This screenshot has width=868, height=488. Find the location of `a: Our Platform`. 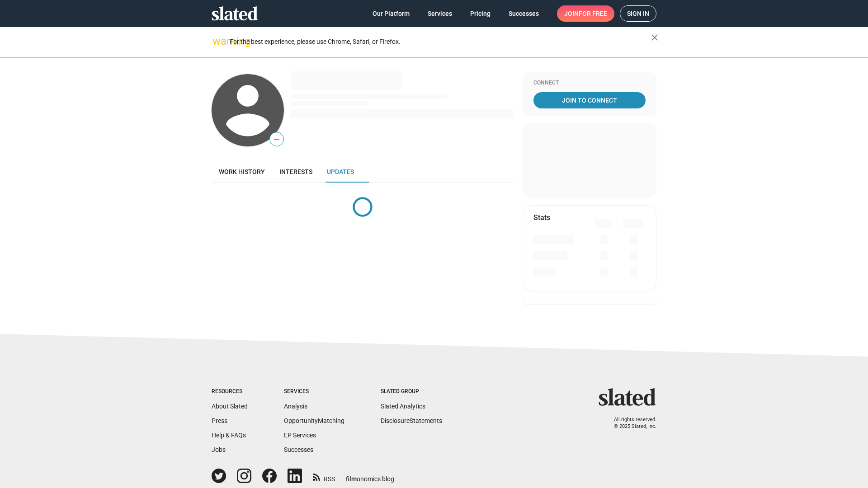

a: Our Platform is located at coordinates (391, 14).